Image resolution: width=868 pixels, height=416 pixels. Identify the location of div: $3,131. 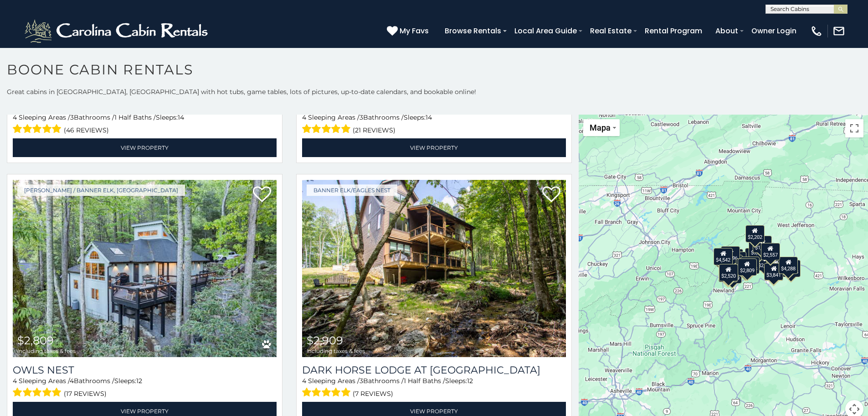
(758, 249).